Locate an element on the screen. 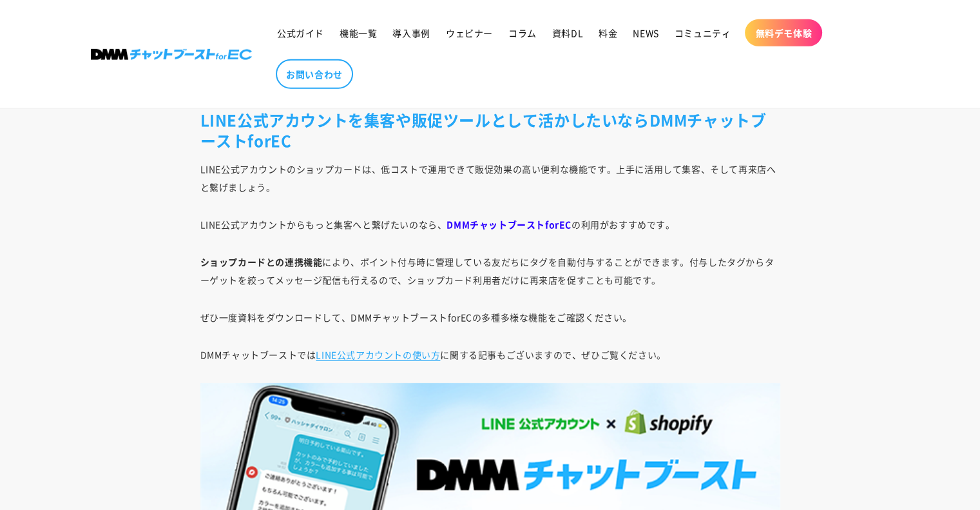  a: 機能一覧 is located at coordinates (358, 33).